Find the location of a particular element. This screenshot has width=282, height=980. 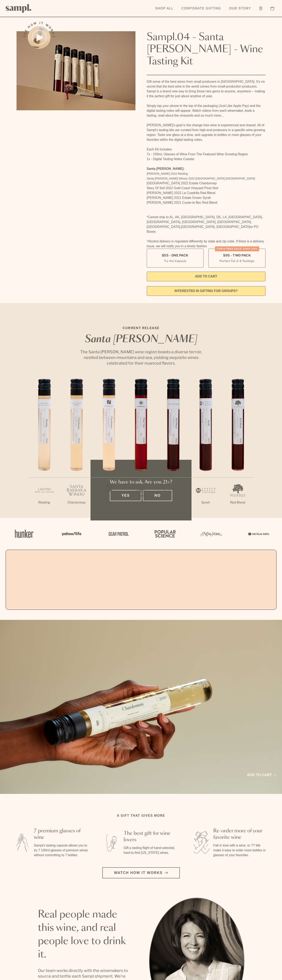

a: Corporate Gifting is located at coordinates (202, 8).